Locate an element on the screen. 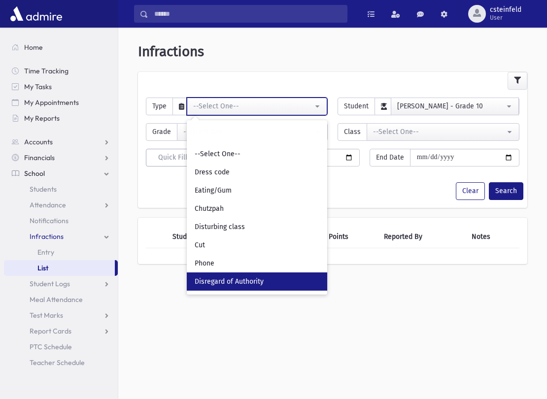 Image resolution: width=547 pixels, height=399 pixels. span: Chutzpah is located at coordinates (209, 209).